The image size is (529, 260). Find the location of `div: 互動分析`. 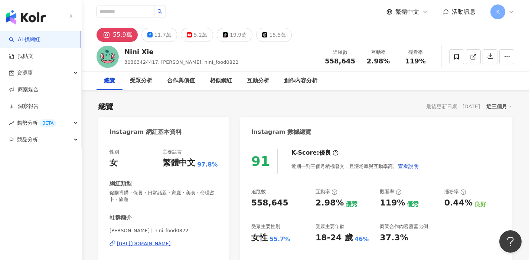

div: 互動分析 is located at coordinates (258, 81).